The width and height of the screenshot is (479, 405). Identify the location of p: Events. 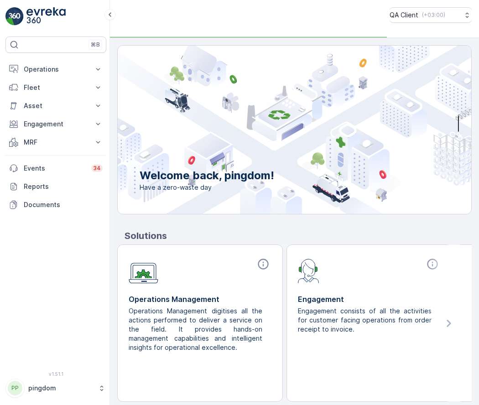
(55, 168).